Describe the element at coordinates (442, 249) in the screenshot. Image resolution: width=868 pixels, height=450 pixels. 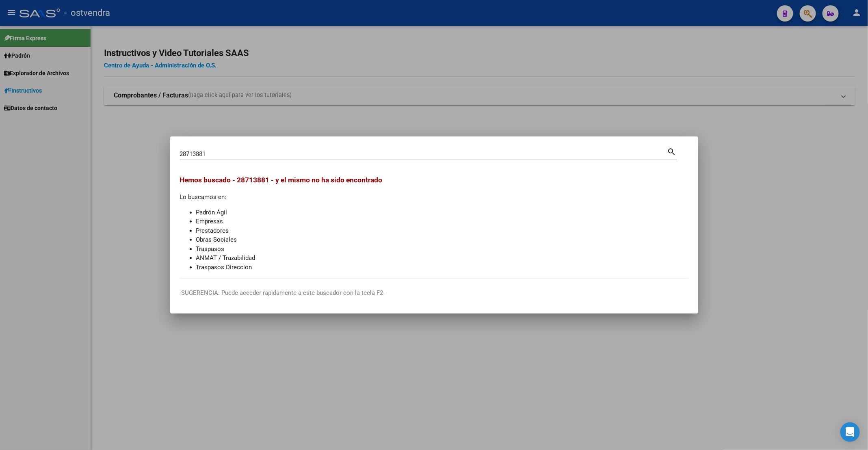
I see `li: Traspasos` at that location.